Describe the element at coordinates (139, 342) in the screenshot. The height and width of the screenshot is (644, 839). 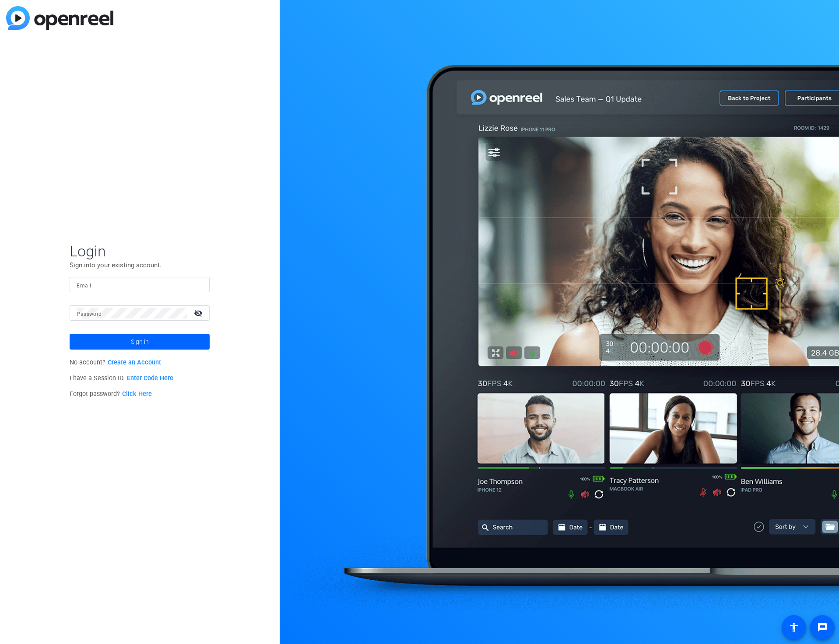
I see `span: Sign in` at that location.